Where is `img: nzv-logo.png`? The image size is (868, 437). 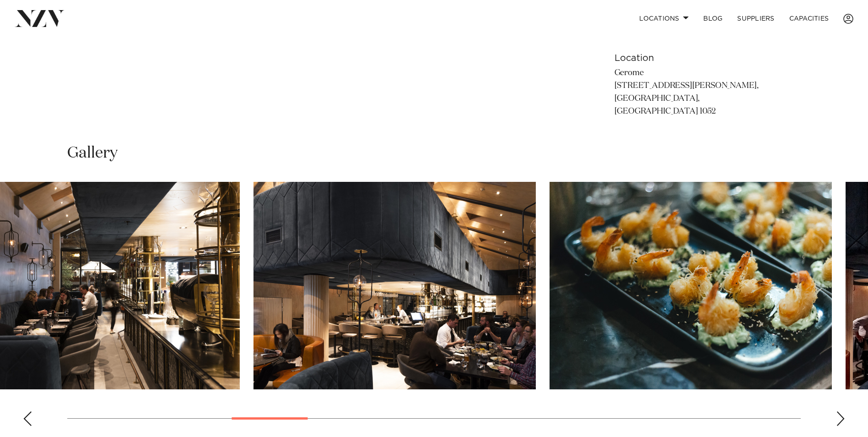 img: nzv-logo.png is located at coordinates (40, 19).